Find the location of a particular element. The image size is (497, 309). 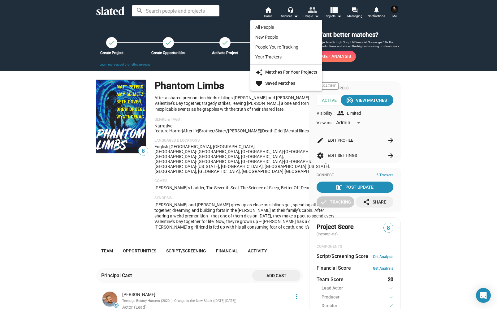

strong: Saved Matches is located at coordinates (280, 83).